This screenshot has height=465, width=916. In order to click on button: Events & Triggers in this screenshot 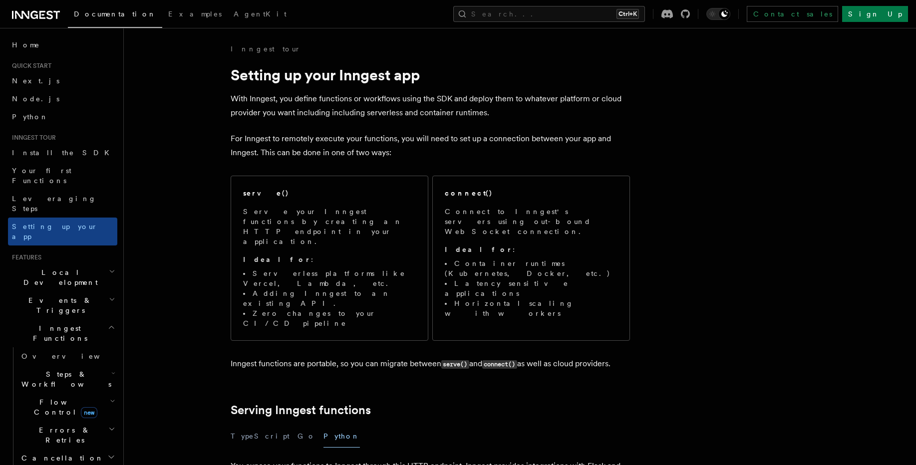, I will do `click(62, 305)`.